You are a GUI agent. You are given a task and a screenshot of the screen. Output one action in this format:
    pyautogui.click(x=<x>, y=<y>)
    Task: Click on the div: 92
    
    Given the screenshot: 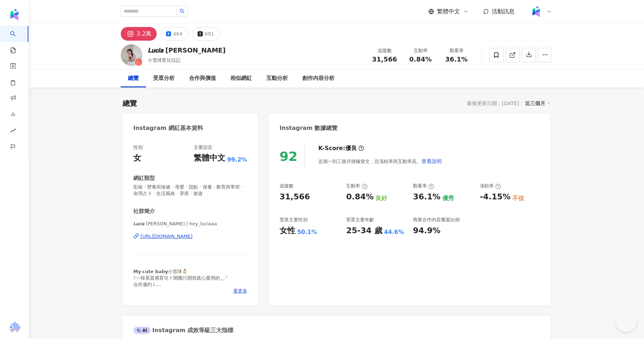 What is the action you would take?
    pyautogui.click(x=289, y=156)
    